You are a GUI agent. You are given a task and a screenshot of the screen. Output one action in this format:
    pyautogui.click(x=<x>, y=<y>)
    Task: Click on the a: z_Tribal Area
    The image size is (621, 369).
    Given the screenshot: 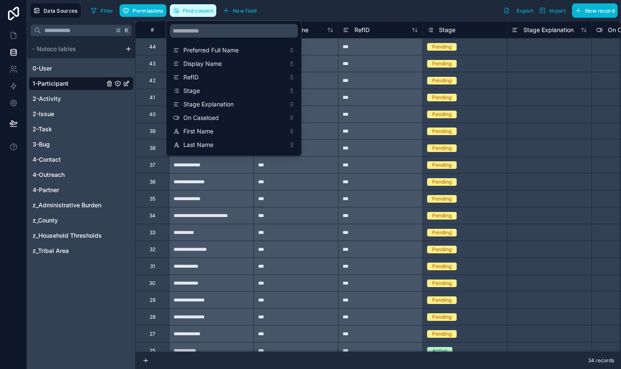 What is the action you would take?
    pyautogui.click(x=68, y=251)
    